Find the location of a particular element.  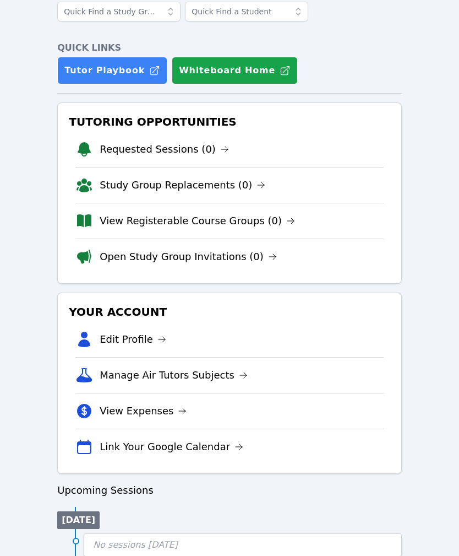

a: Link Your Google Calendar is located at coordinates (171, 447).